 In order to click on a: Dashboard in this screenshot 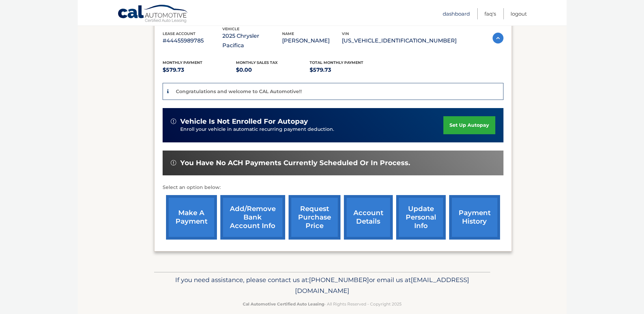, I will do `click(456, 13)`.